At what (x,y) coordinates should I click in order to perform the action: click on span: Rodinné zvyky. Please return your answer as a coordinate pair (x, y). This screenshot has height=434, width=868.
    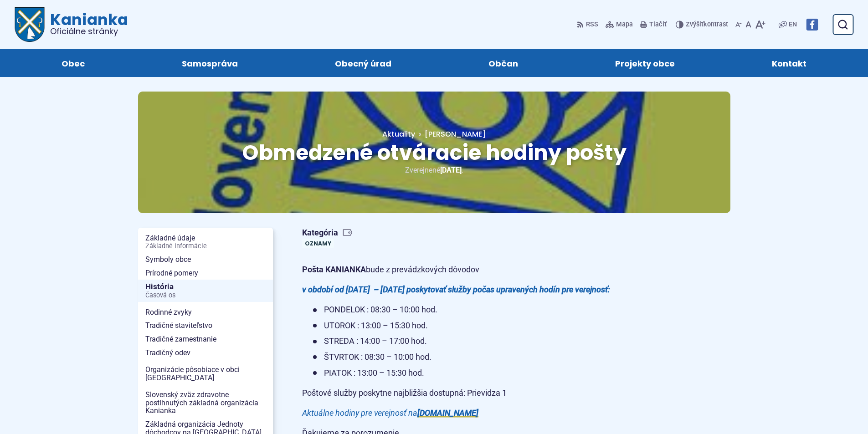
    Looking at the image, I should click on (206, 312).